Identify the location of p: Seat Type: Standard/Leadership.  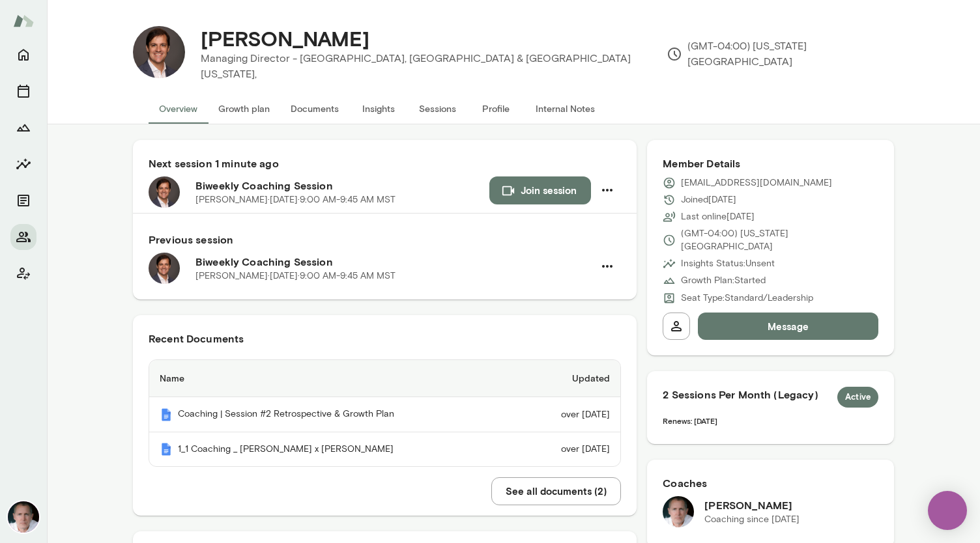
(747, 299).